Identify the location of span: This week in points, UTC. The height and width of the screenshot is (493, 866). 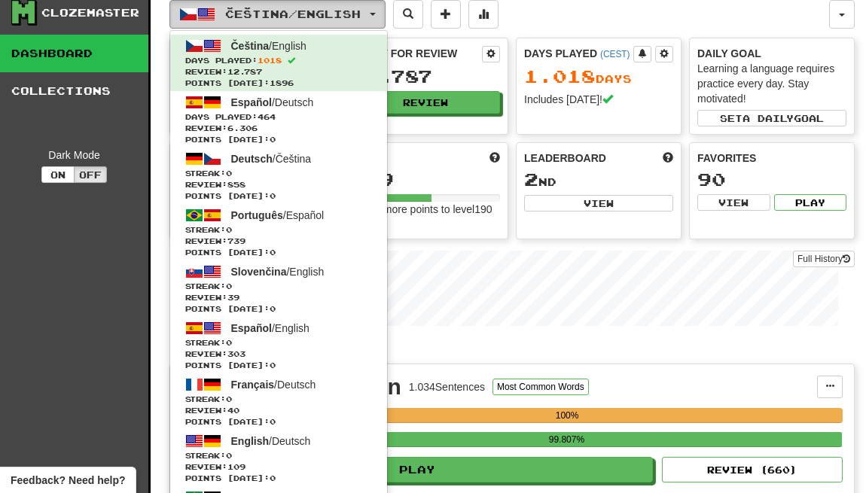
(668, 158).